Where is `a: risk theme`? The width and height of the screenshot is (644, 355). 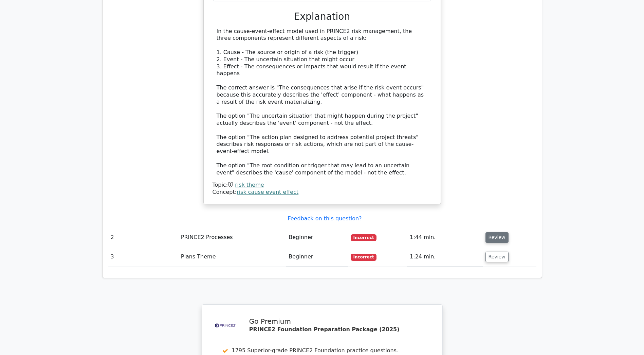 a: risk theme is located at coordinates (249, 184).